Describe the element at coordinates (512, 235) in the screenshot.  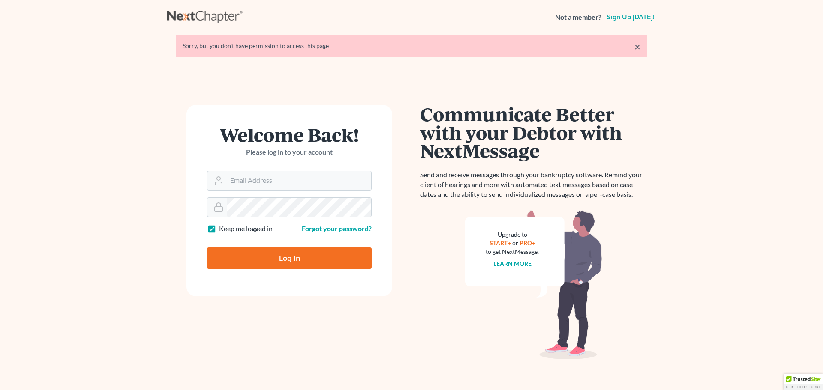
I see `div: Upgrade to` at that location.